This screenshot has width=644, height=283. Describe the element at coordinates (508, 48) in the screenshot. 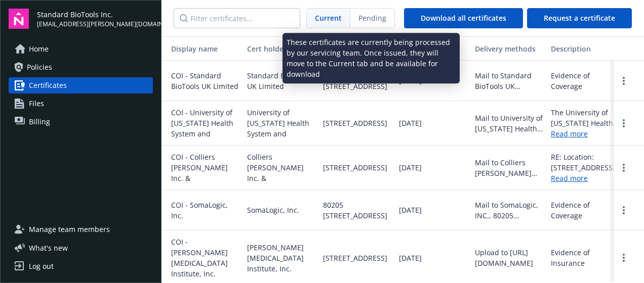

I see `div: Delivery methods` at that location.